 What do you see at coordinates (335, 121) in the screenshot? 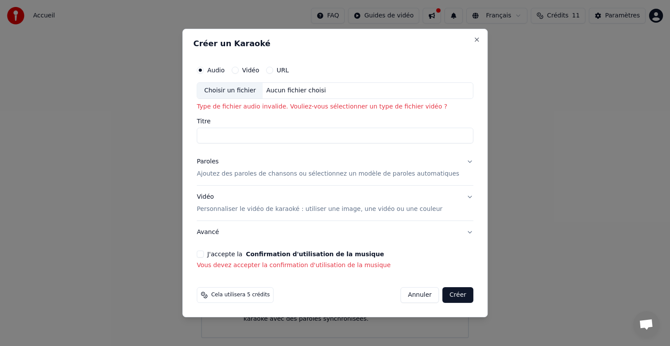
I see `label: Titre` at bounding box center [335, 121].